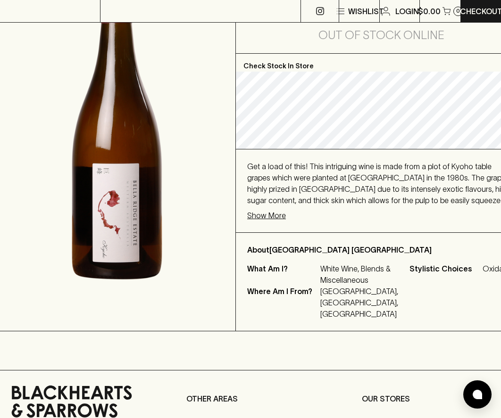 This screenshot has height=418, width=501. I want to click on img: bubble-icon, so click(477, 395).